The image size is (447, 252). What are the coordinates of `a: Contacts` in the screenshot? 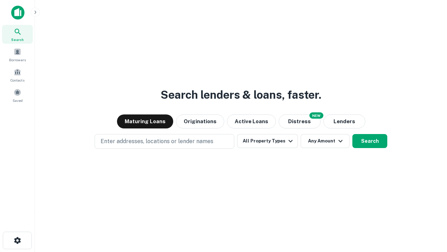 It's located at (17, 75).